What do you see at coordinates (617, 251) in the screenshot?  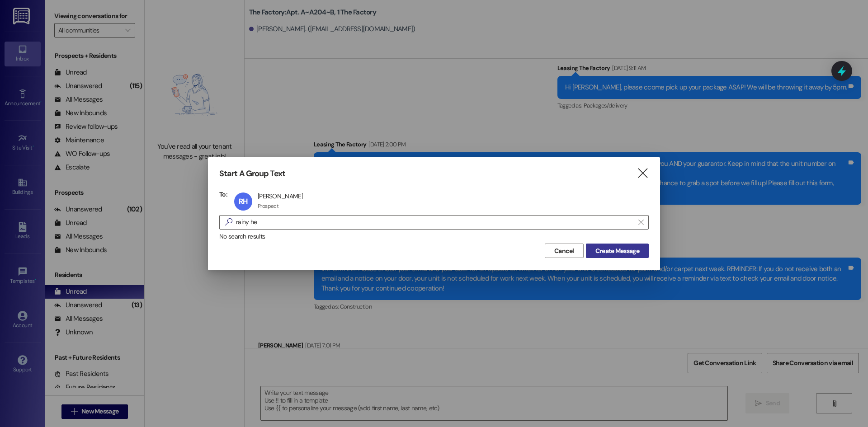 I see `span: Create Message` at bounding box center [617, 251].